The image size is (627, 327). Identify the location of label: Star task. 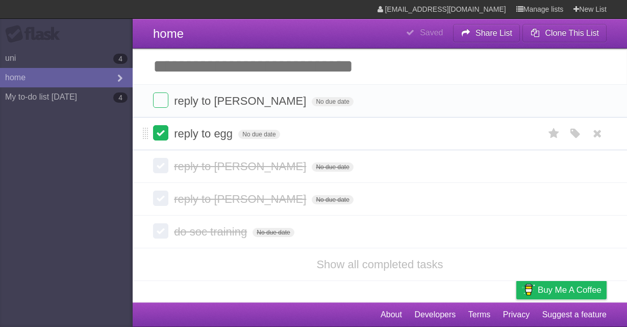
(554, 133).